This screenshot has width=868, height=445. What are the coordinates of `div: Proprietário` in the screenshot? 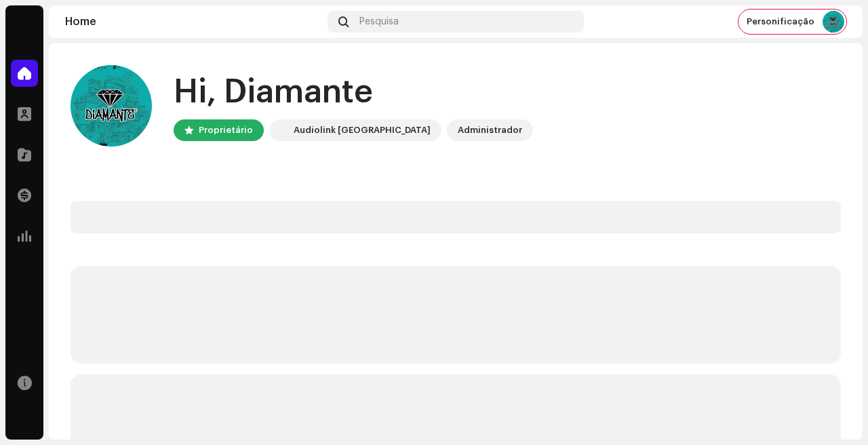 It's located at (226, 130).